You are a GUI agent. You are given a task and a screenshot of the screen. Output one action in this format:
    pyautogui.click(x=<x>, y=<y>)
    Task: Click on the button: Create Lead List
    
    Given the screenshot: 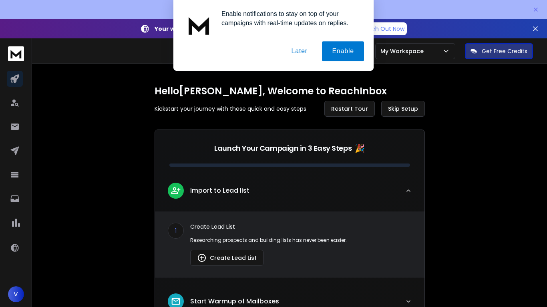 What is the action you would take?
    pyautogui.click(x=227, y=258)
    